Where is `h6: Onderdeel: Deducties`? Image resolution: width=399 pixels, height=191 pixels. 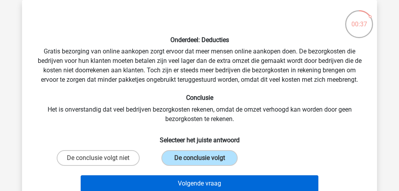 h6: Onderdeel: Deducties is located at coordinates (200, 40).